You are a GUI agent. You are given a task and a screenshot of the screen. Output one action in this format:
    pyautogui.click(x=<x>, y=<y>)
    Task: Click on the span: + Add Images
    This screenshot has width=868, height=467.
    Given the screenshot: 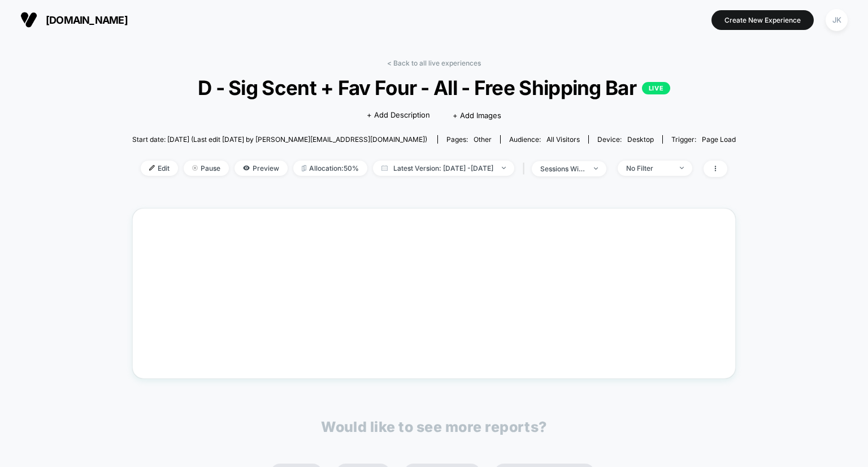 What is the action you would take?
    pyautogui.click(x=477, y=115)
    